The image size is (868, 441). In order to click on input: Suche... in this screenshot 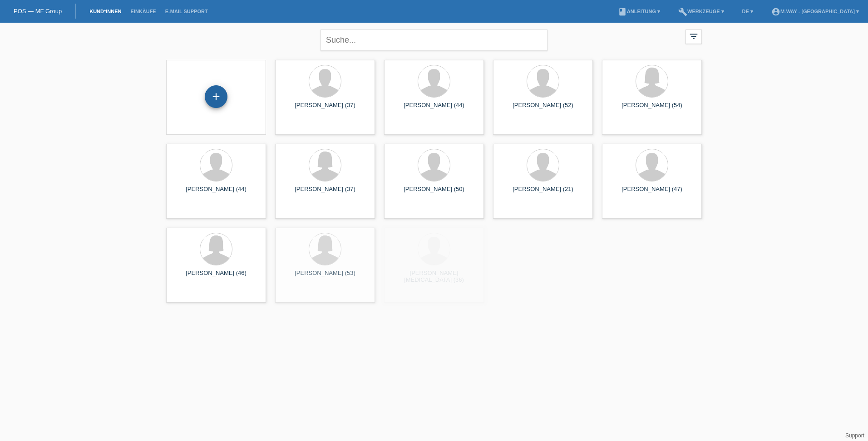, I will do `click(434, 40)`.